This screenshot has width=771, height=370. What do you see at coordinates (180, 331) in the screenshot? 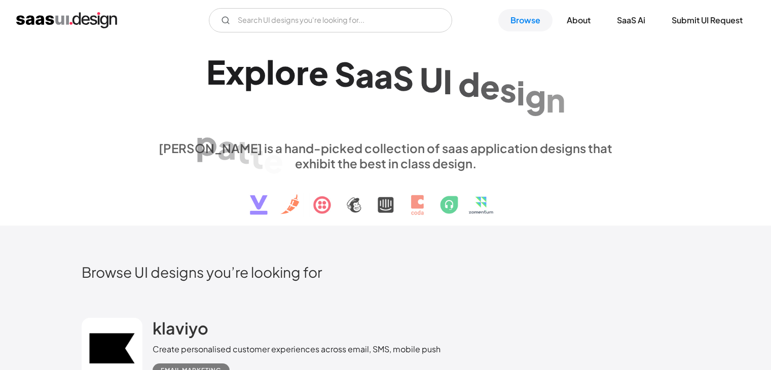
I see `a: klaviyo` at bounding box center [180, 331].